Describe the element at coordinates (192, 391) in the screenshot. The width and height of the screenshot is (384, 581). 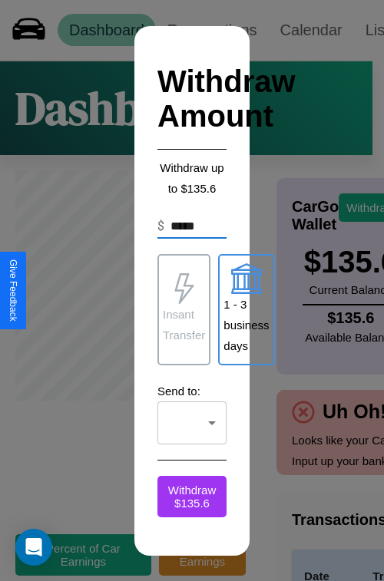
I see `p: Send to:` at that location.